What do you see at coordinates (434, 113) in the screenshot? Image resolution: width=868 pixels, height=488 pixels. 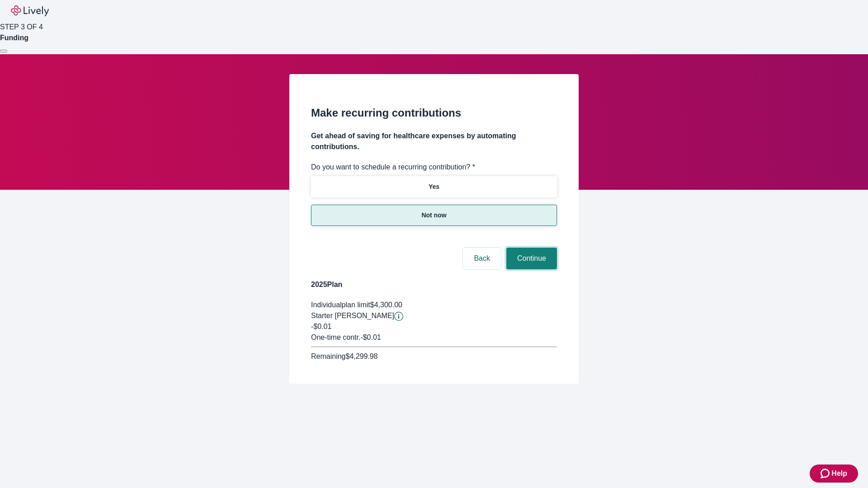 I see `h2: Make recurring contributions` at bounding box center [434, 113].